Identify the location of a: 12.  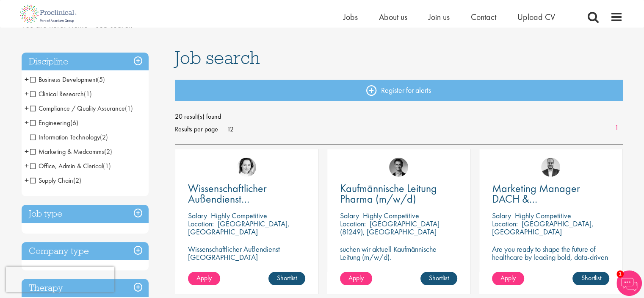
(230, 129).